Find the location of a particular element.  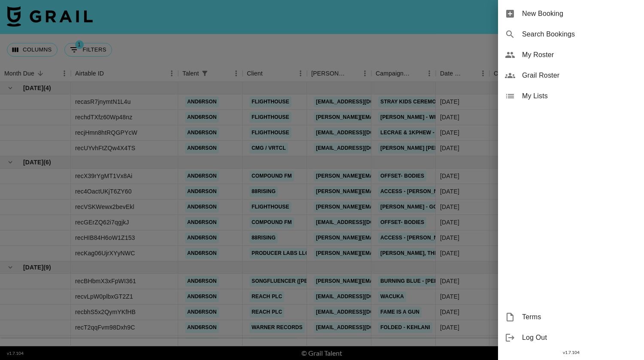

span: Terms is located at coordinates (580, 317).